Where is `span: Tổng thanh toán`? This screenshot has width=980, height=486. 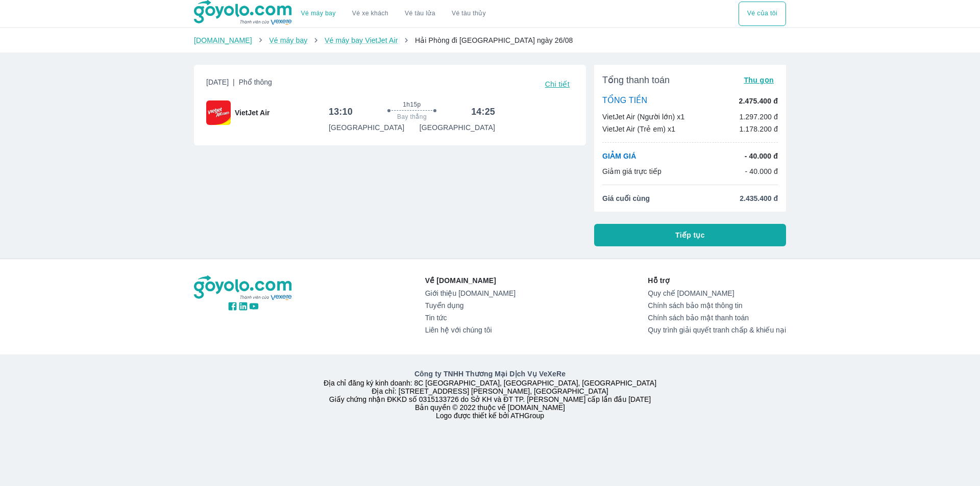 span: Tổng thanh toán is located at coordinates (635, 80).